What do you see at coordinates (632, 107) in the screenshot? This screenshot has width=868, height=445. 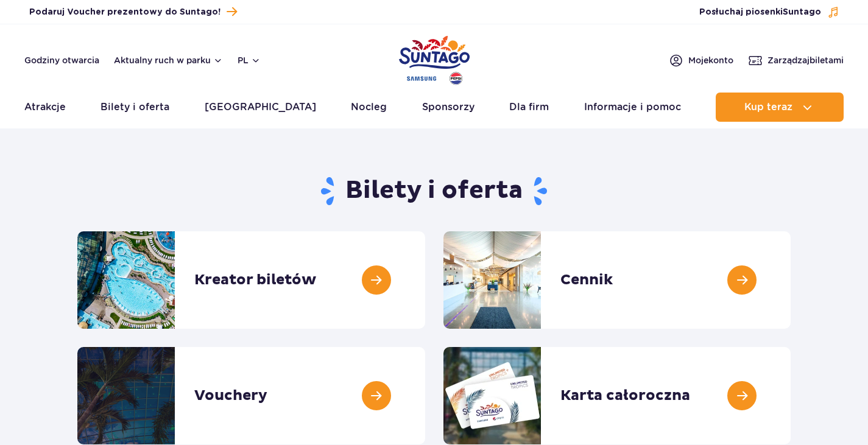 I see `a: Informacje i pomoc` at bounding box center [632, 107].